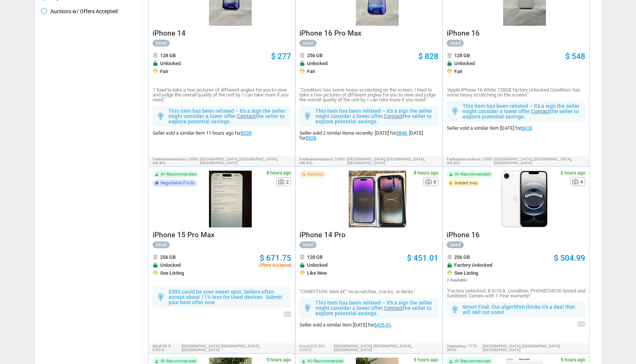 This screenshot has width=636, height=364. What do you see at coordinates (178, 183) in the screenshot?
I see `span: Negotiable Finds` at bounding box center [178, 183].